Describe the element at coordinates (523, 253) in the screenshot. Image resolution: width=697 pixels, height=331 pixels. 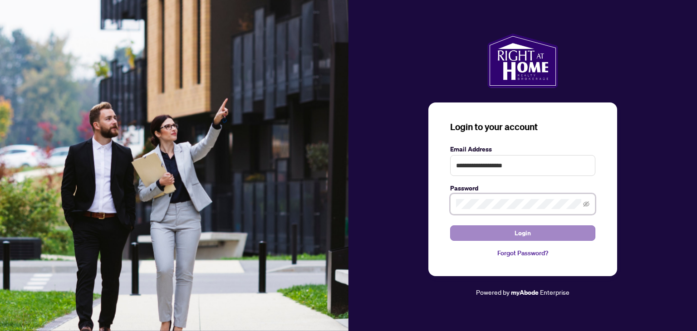
I see `a: Forgot Password?` at that location.